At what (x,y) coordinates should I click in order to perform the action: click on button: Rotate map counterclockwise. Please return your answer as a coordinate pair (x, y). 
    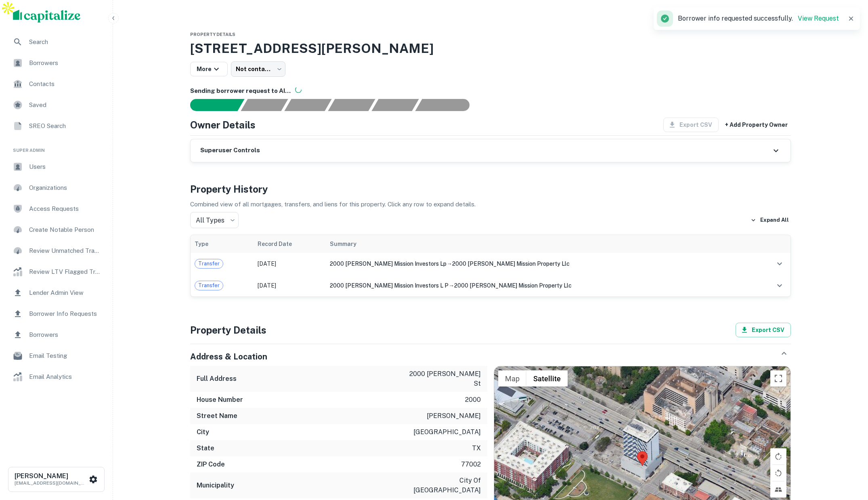
    Looking at the image, I should click on (779, 473).